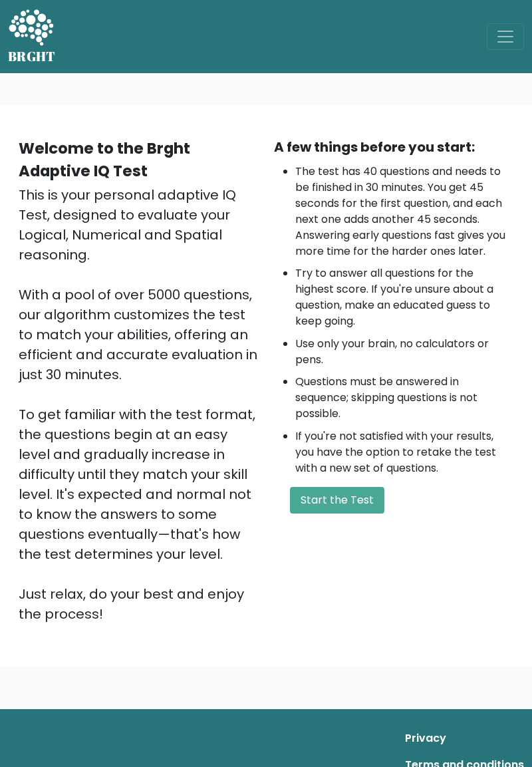  I want to click on button: Toggle navigation, so click(506, 36).